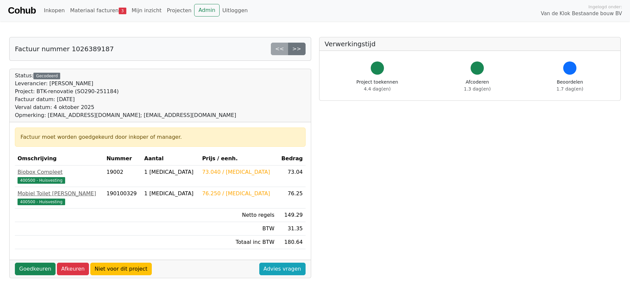 The height and width of the screenshot is (301, 630). Describe the element at coordinates (291, 215) in the screenshot. I see `td: 149.29` at that location.